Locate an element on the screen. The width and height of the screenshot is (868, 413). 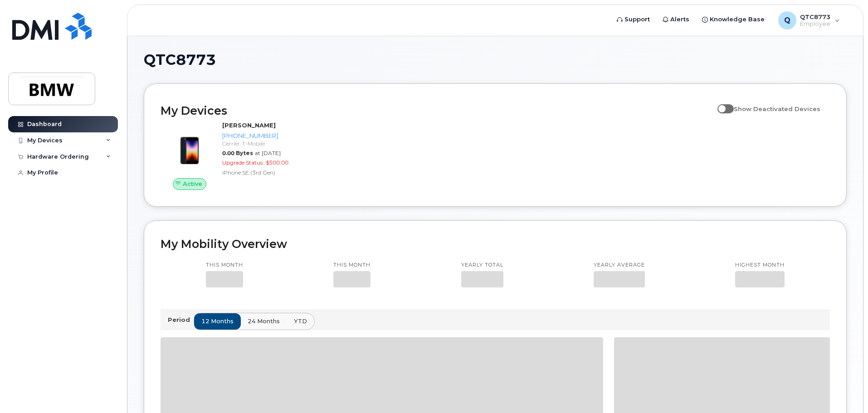
div: Carrier: T-Mobile is located at coordinates (269, 143).